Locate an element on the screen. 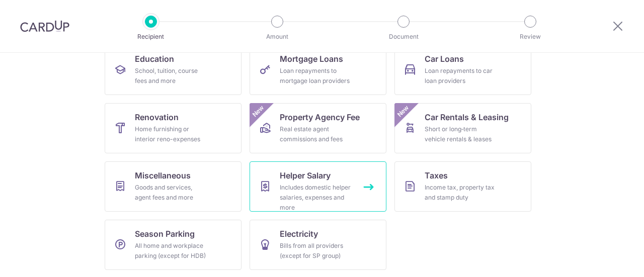 Image resolution: width=644 pixels, height=277 pixels. a: EducationSchool, tuition, course fees and more is located at coordinates (173, 70).